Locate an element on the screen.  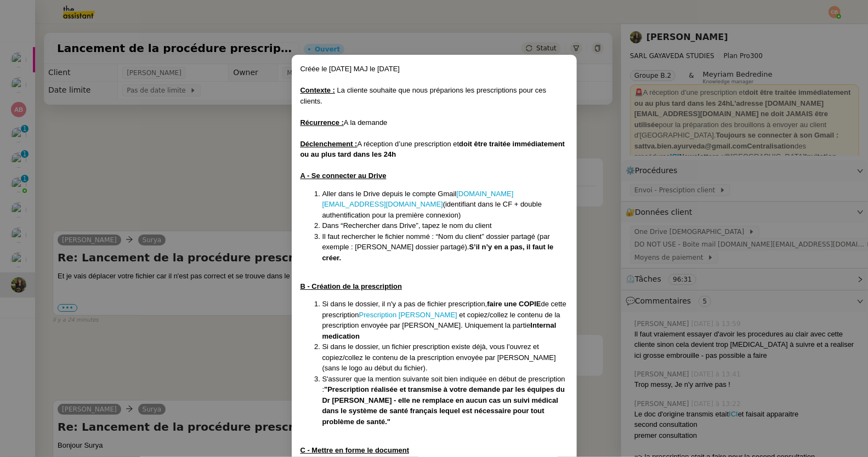
span: Si dans le dossier, un fichier prescription existe déjà, vous l'ouvrez et copiez/collez le conten... is located at coordinates (439, 357).